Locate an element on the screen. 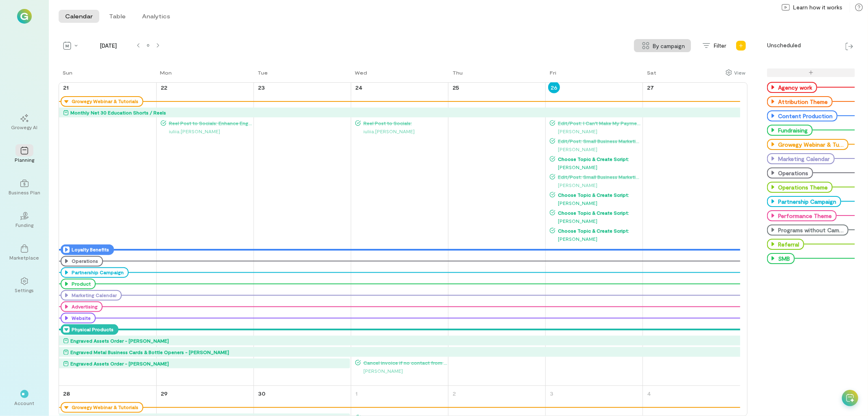 The height and width of the screenshot is (416, 868). a: Business Plan is located at coordinates (24, 187).